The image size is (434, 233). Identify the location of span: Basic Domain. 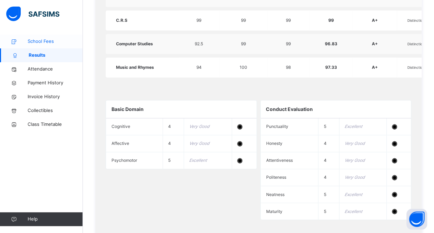
(127, 109).